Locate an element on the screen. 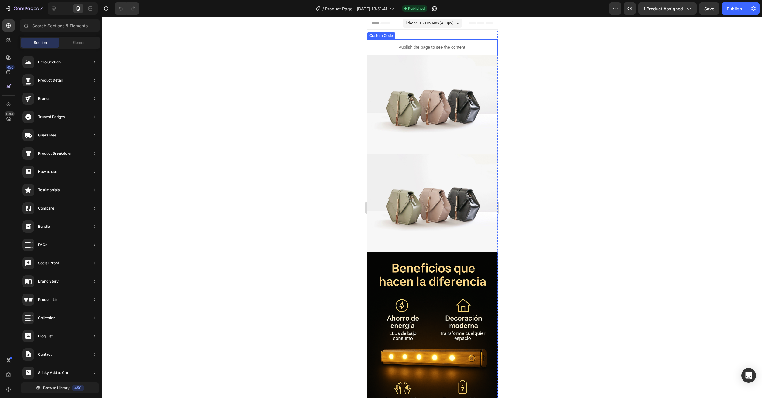 The height and width of the screenshot is (398, 762). div: Open Intercom Messenger is located at coordinates (749, 375).